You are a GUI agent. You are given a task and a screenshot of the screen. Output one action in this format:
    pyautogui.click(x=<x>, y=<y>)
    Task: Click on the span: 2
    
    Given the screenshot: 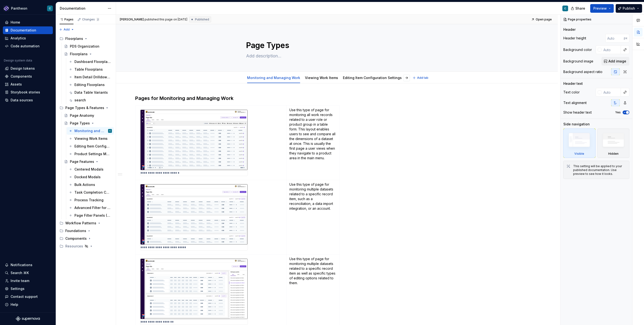 What is the action you would take?
    pyautogui.click(x=98, y=20)
    